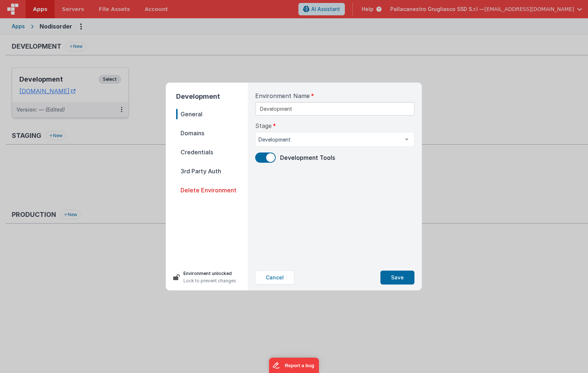 The width and height of the screenshot is (588, 373). Describe the element at coordinates (210, 281) in the screenshot. I see `p: Lock to prevent changes` at that location.